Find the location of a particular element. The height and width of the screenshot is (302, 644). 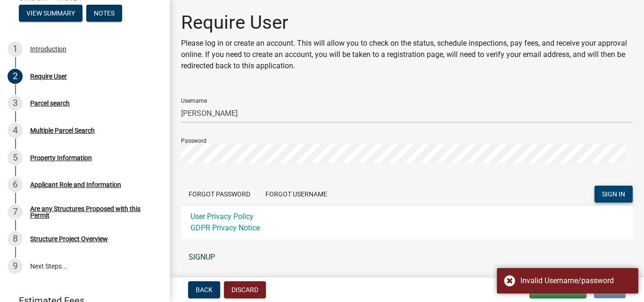

p: Please log in or create an account. This will allow you to check on the status, schedule inspecti... is located at coordinates (407, 55).